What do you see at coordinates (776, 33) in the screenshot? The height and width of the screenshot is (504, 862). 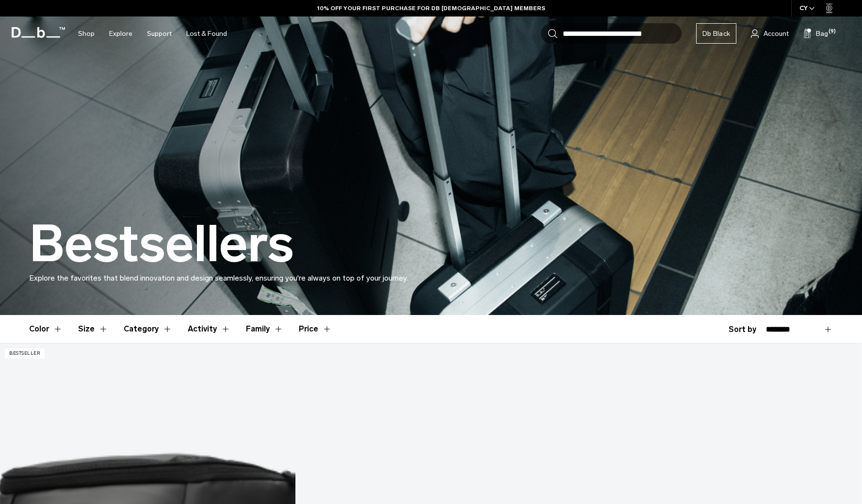 I see `span: Account` at bounding box center [776, 33].